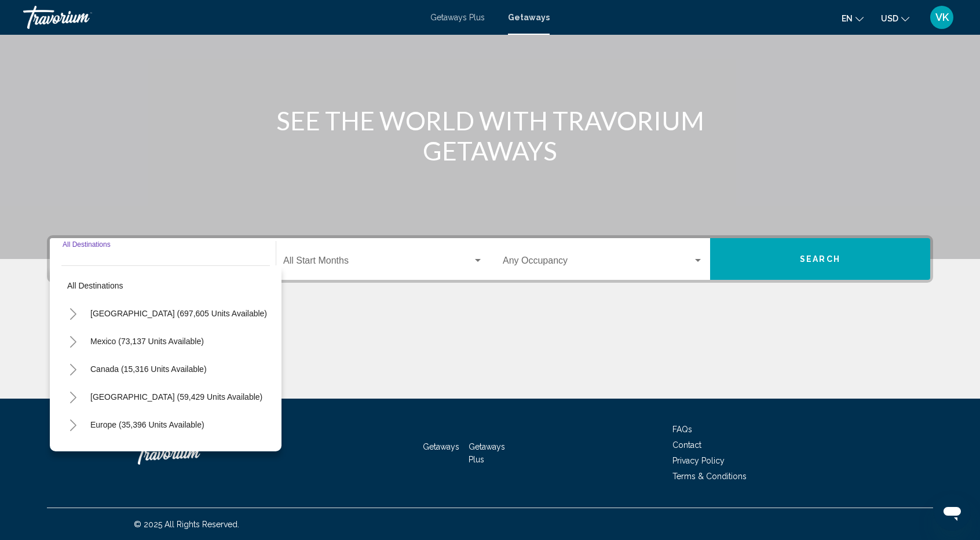 This screenshot has height=540, width=980. What do you see at coordinates (187, 524) in the screenshot?
I see `span: © 2025 All Rights Reserved.` at bounding box center [187, 524].